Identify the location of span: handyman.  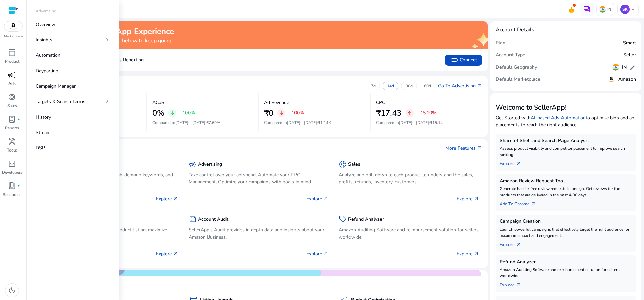
(12, 142).